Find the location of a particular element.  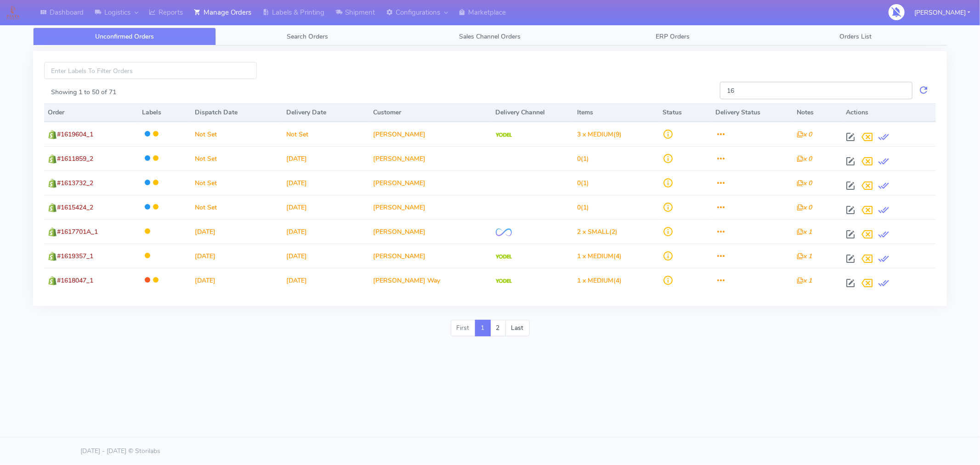

span: ERP Orders is located at coordinates (673, 36).